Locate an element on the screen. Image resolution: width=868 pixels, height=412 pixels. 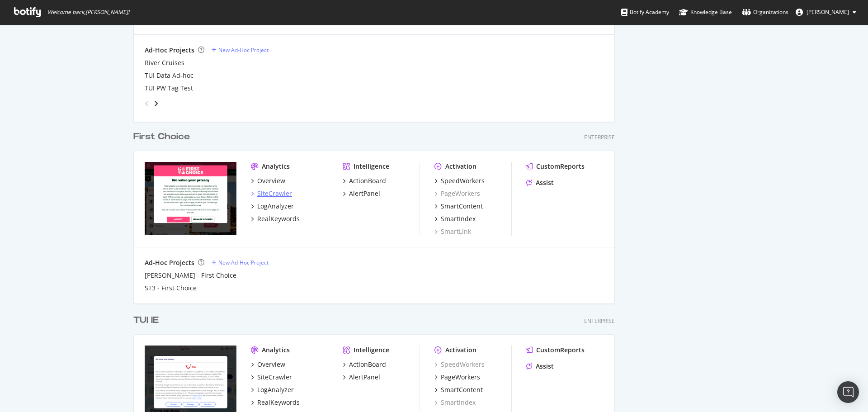
div: SmartLink is located at coordinates (453, 232).